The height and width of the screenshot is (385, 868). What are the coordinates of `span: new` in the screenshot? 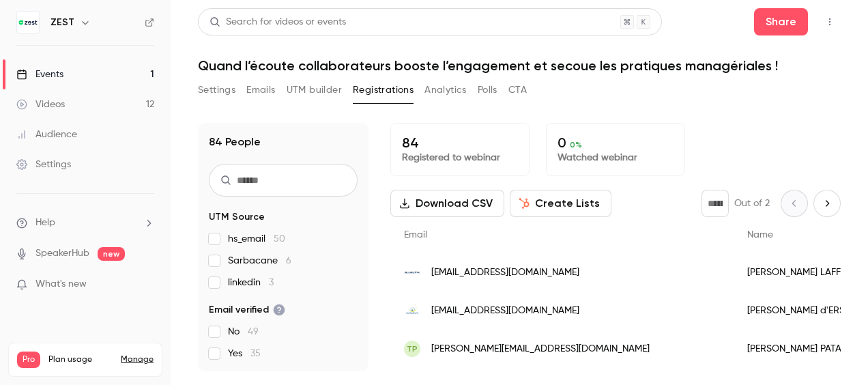 It's located at (112, 254).